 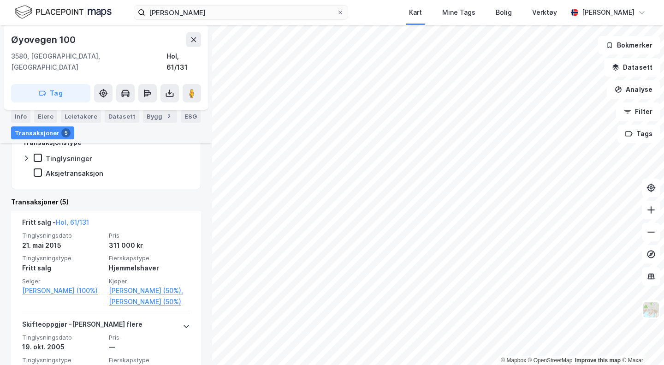 I want to click on a: Hol, 61/131, so click(x=72, y=222).